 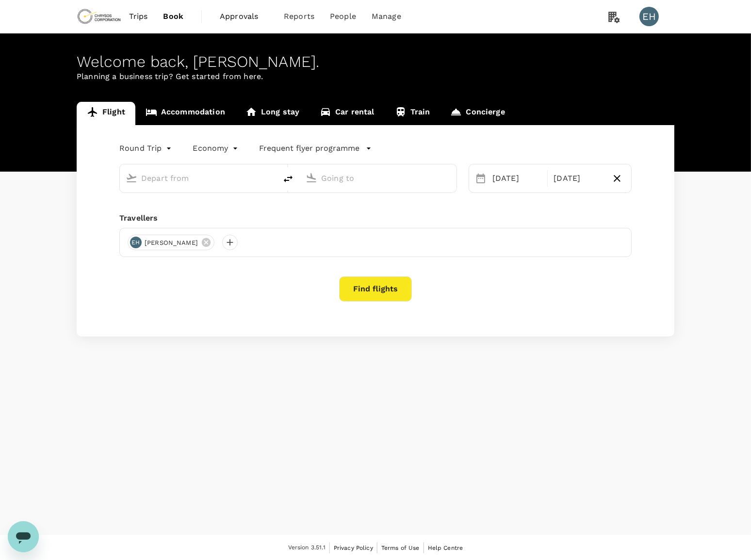 What do you see at coordinates (446, 548) in the screenshot?
I see `span: Help Centre` at bounding box center [446, 548].